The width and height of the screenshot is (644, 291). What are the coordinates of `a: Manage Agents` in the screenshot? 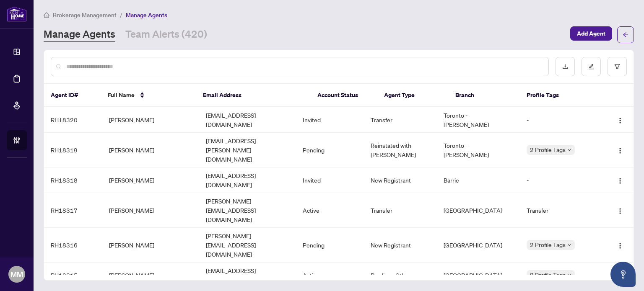 It's located at (79, 34).